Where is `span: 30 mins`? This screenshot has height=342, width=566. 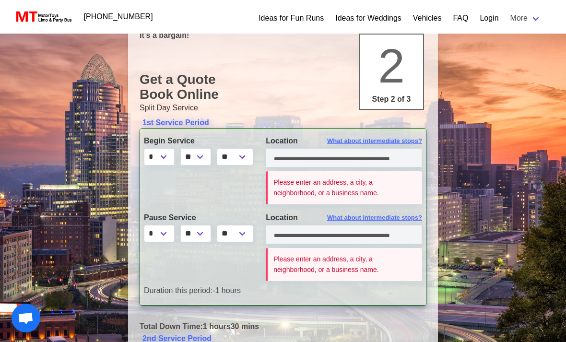 span: 30 mins is located at coordinates (245, 326).